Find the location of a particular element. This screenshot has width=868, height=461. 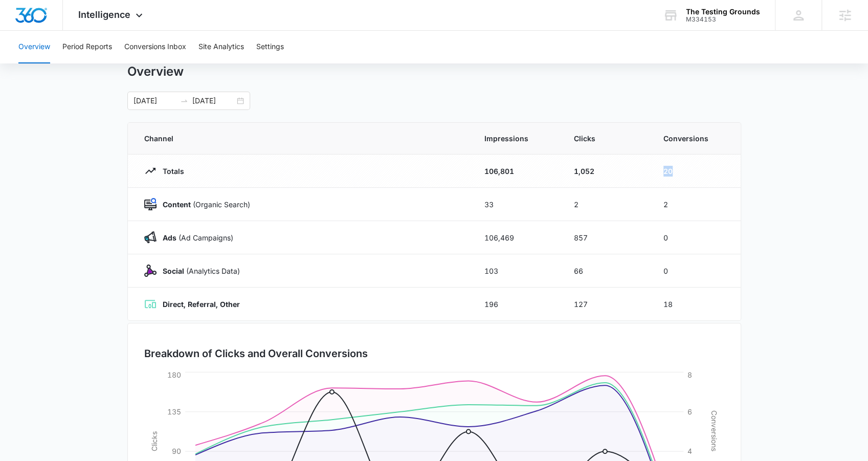

tspan: Conversions is located at coordinates (714, 431).